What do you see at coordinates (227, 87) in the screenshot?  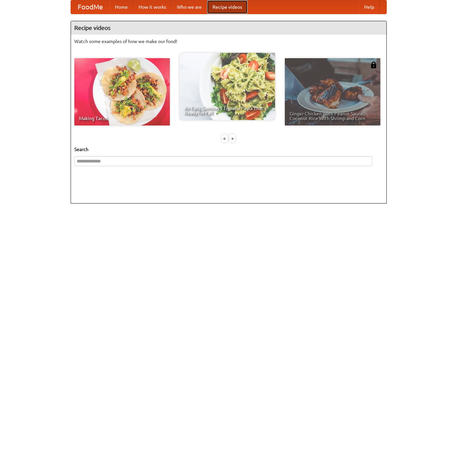 I see `a: An Easy, Summery Tomato Pasta That's Ready for Fall` at bounding box center [227, 87].